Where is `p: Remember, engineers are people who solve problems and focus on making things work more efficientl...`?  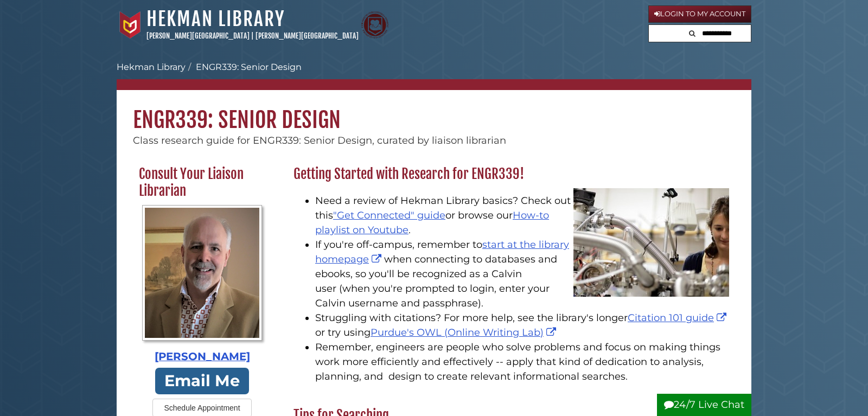
p: Remember, engineers are people who solve problems and focus on making things work more efficientl... is located at coordinates (522, 361).